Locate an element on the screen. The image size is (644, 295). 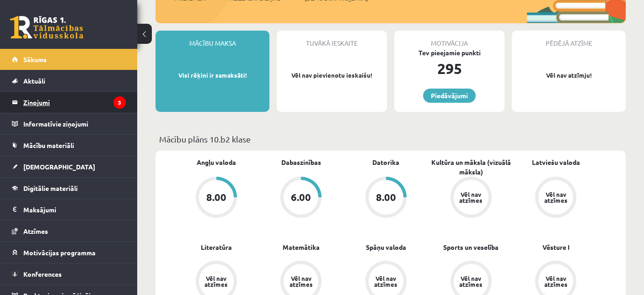
span: Sākums is located at coordinates (35, 59).